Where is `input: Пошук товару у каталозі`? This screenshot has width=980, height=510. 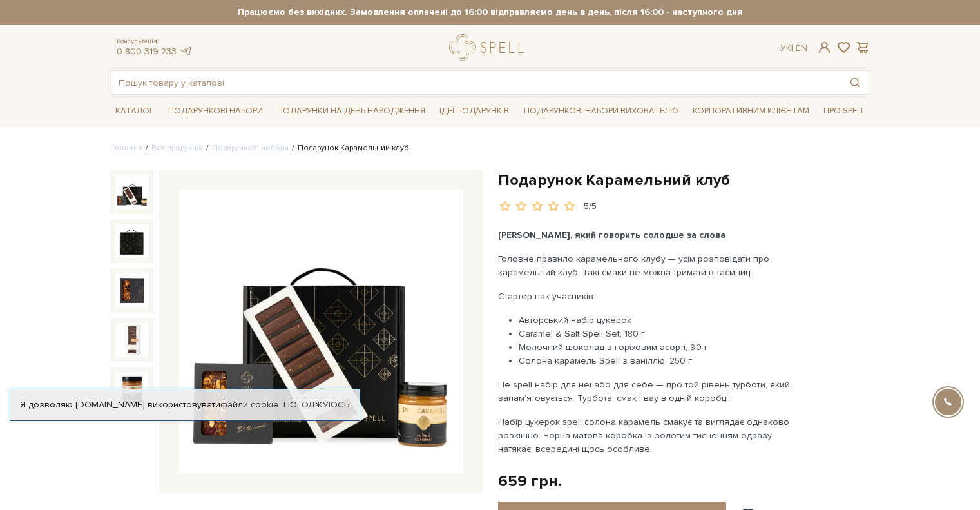
input: Пошук товару у каталозі is located at coordinates (476, 82).